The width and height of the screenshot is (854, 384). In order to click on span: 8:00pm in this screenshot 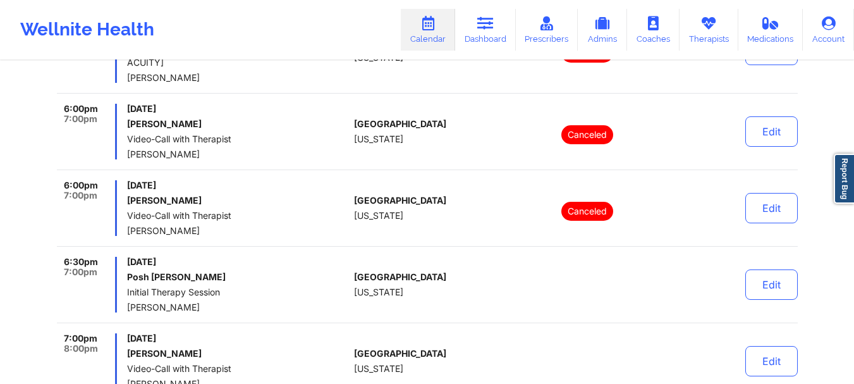, I will do `click(81, 348)`.